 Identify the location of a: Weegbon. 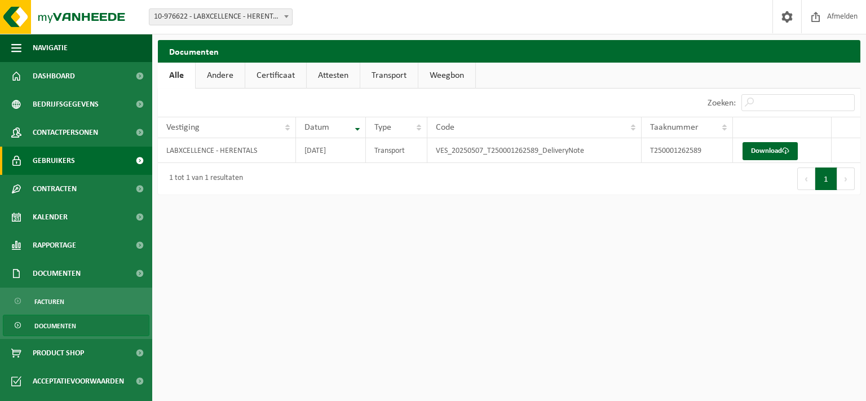
(447, 76).